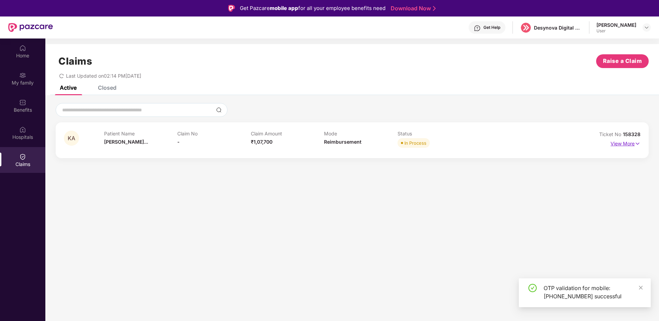 Image resolution: width=659 pixels, height=321 pixels. What do you see at coordinates (434, 133) in the screenshot?
I see `p: Status` at bounding box center [434, 133].